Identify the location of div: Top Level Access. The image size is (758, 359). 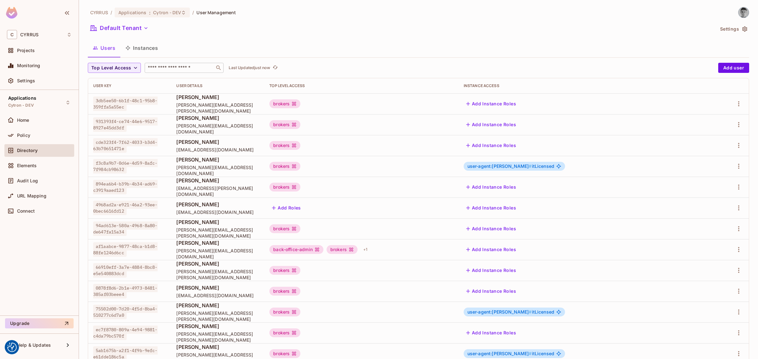
(361, 86).